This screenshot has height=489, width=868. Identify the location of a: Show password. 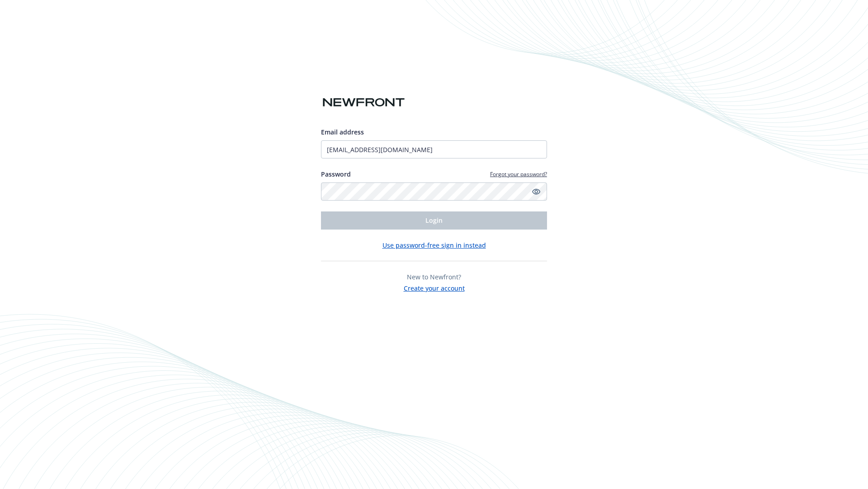
(537, 192).